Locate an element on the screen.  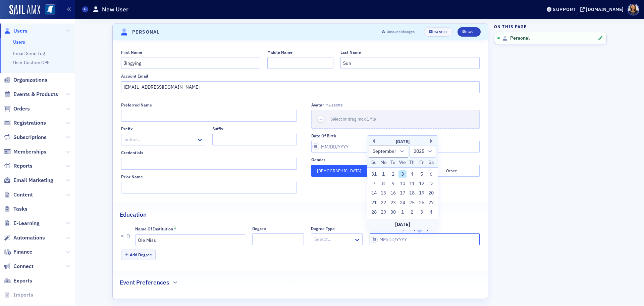
span: Automations is located at coordinates (29, 238).